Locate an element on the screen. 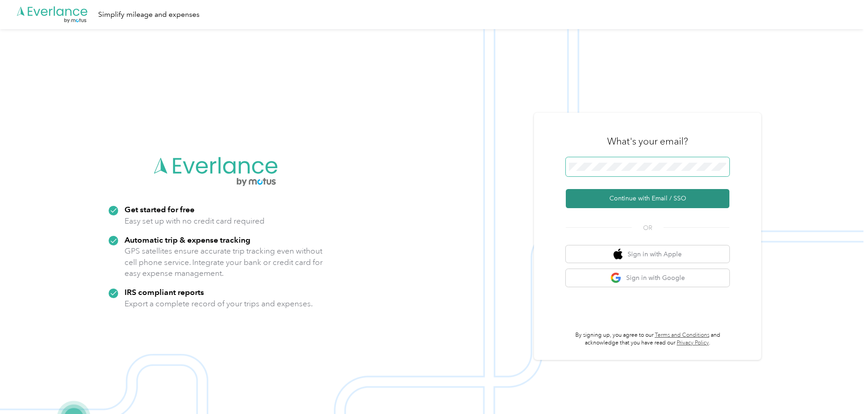 The image size is (868, 414). button: apple logoSign in with Apple is located at coordinates (647, 254).